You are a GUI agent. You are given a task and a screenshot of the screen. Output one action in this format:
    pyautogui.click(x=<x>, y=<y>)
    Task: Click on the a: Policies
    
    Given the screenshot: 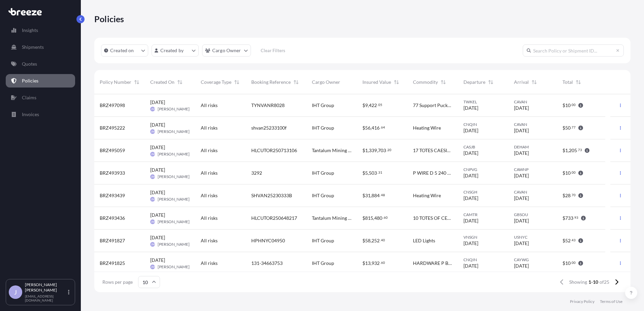 What is the action you would take?
    pyautogui.click(x=40, y=81)
    